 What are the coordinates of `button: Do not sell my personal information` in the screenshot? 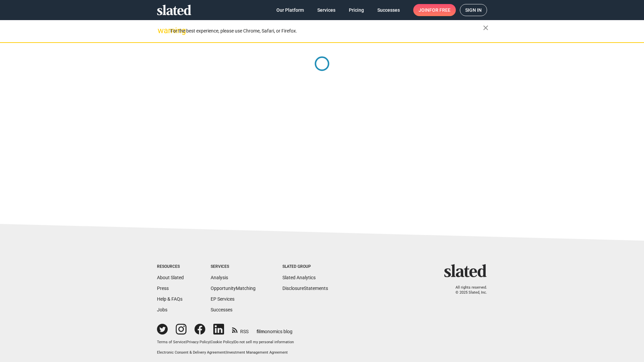 It's located at (264, 342).